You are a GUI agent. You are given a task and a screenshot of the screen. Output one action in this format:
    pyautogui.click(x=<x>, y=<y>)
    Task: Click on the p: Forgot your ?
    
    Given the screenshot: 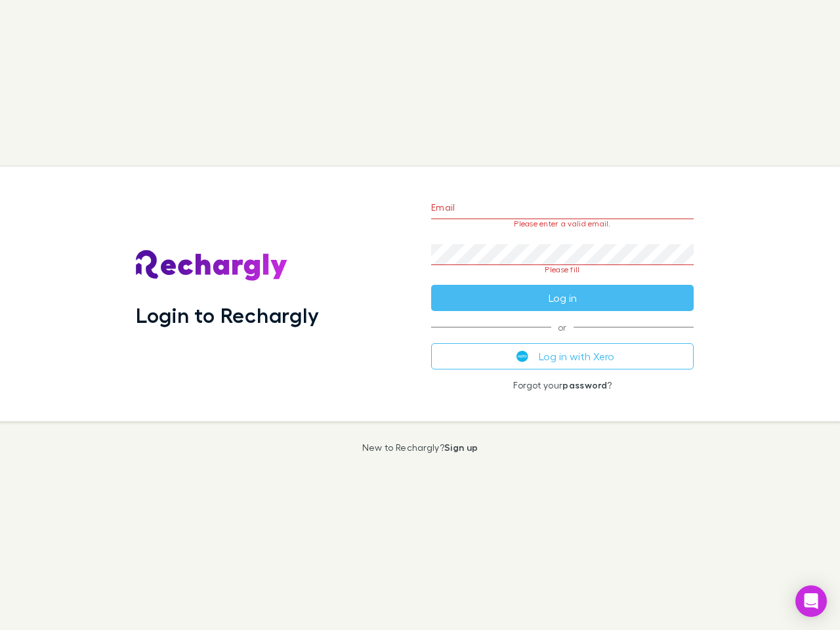 What is the action you would take?
    pyautogui.click(x=563, y=385)
    